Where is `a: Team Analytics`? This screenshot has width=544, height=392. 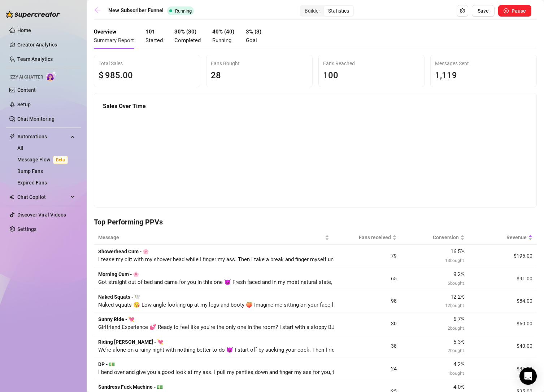 a: Team Analytics is located at coordinates (35, 59).